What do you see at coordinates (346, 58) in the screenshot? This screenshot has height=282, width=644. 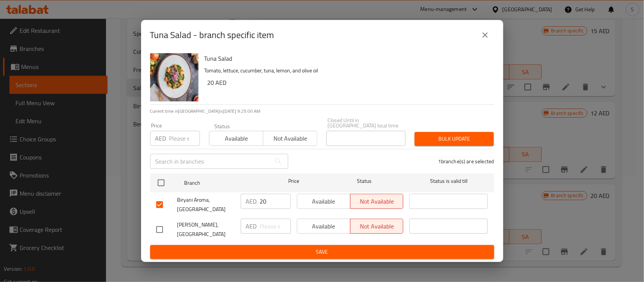 I see `h6: Tuna Salad` at bounding box center [346, 58].